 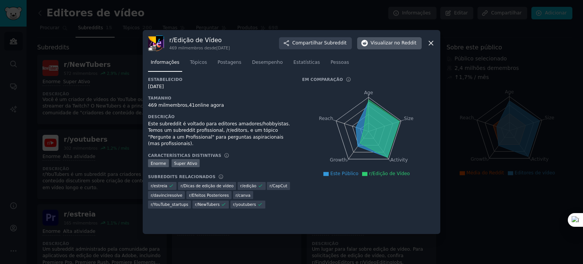 What do you see at coordinates (208, 204) in the screenshot?
I see `font: NewTubers` at bounding box center [208, 204].